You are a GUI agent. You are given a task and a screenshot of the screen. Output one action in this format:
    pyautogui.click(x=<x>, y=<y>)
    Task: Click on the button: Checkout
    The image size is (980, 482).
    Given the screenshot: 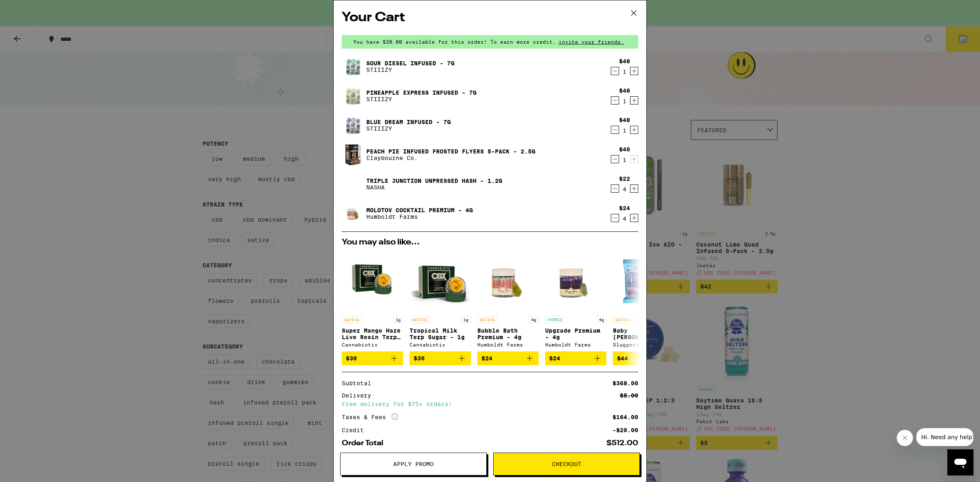 What is the action you would take?
    pyautogui.click(x=567, y=464)
    